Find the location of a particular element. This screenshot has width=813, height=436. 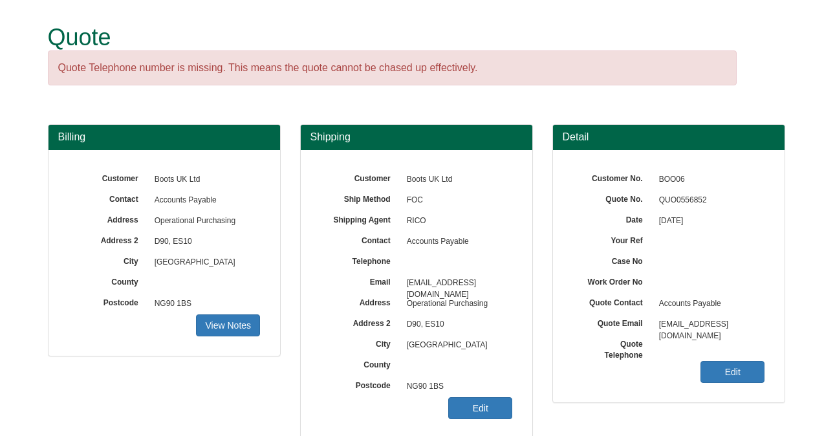

label: Telephone is located at coordinates (360, 259).